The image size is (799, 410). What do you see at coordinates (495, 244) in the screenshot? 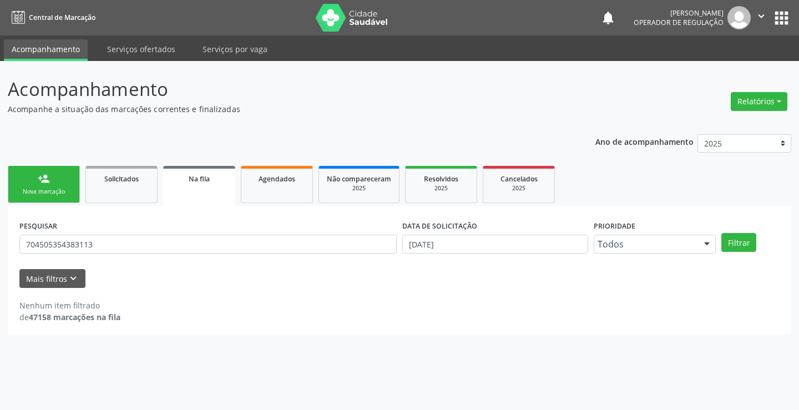
I see `input: Selecione um intervalo` at bounding box center [495, 244].